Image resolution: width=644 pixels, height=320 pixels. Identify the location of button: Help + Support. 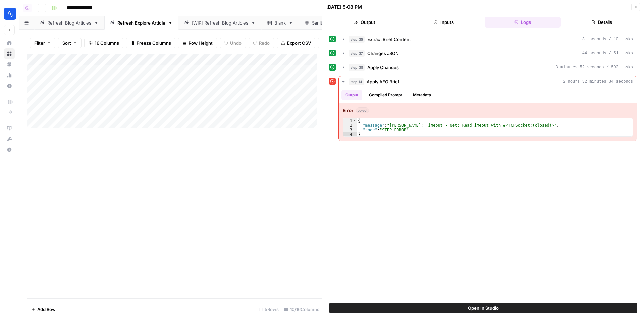
(9, 150).